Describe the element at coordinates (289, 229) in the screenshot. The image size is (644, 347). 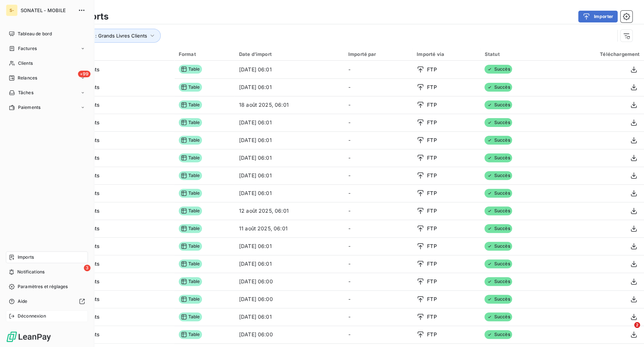
I see `td: 11 août 2025, 06:01` at that location.